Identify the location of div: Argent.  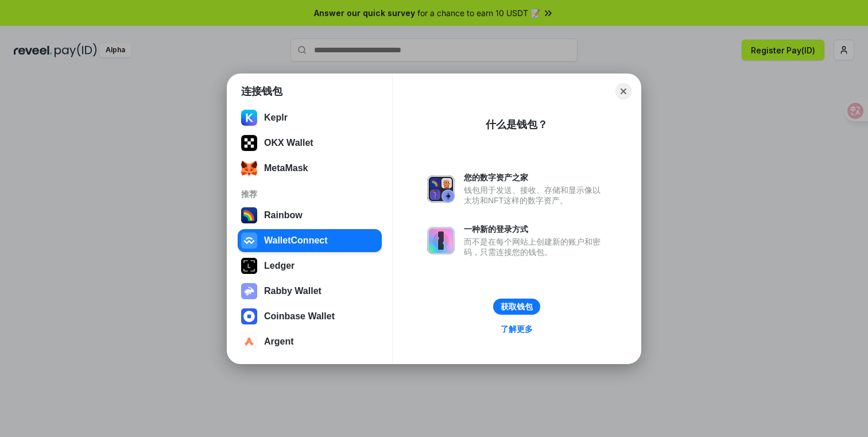
(279, 341).